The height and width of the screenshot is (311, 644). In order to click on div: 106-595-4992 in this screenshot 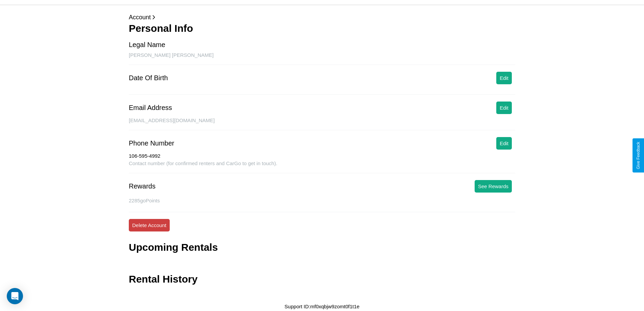, I will do `click(322, 156)`.